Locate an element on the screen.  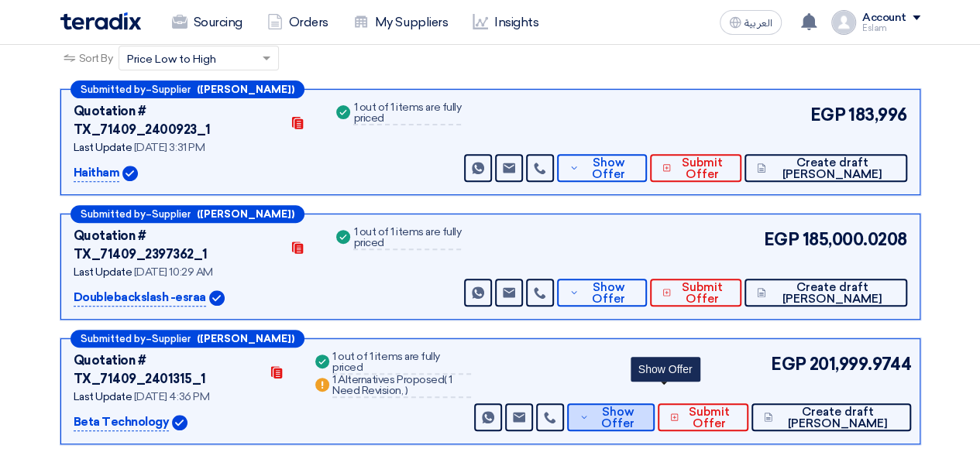
span: 183,996 is located at coordinates (878, 115).